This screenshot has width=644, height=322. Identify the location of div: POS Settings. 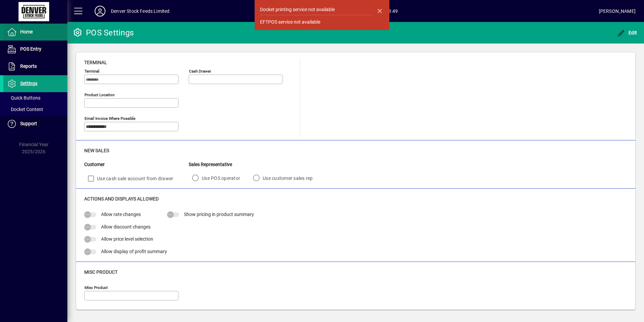
(103, 33).